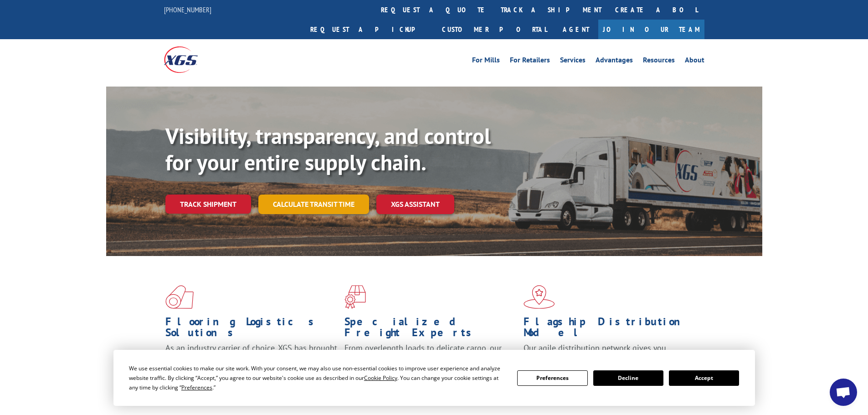  What do you see at coordinates (614, 62) in the screenshot?
I see `a: Advantages` at bounding box center [614, 62].